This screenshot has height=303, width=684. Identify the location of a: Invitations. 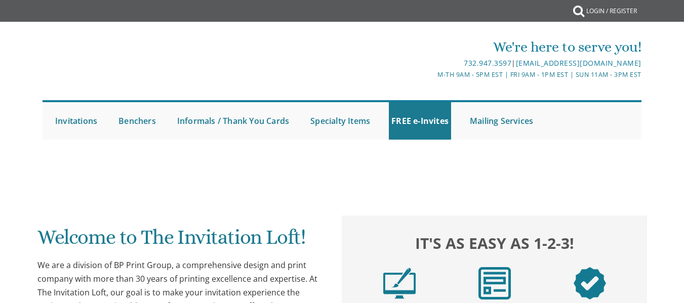
(76, 121).